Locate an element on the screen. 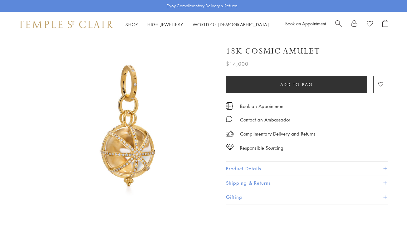 This screenshot has height=242, width=407. span: $14,000 is located at coordinates (237, 64).